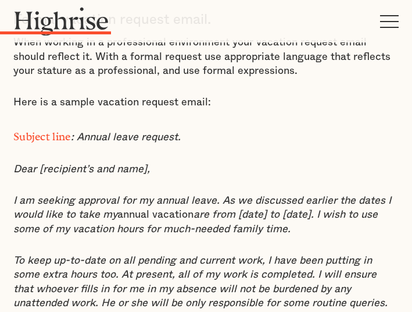 This screenshot has width=412, height=312. Describe the element at coordinates (201, 281) in the screenshot. I see `em: To keep up-to-date on all pending and current work, I have been putting in some extra hours too. ...` at that location.